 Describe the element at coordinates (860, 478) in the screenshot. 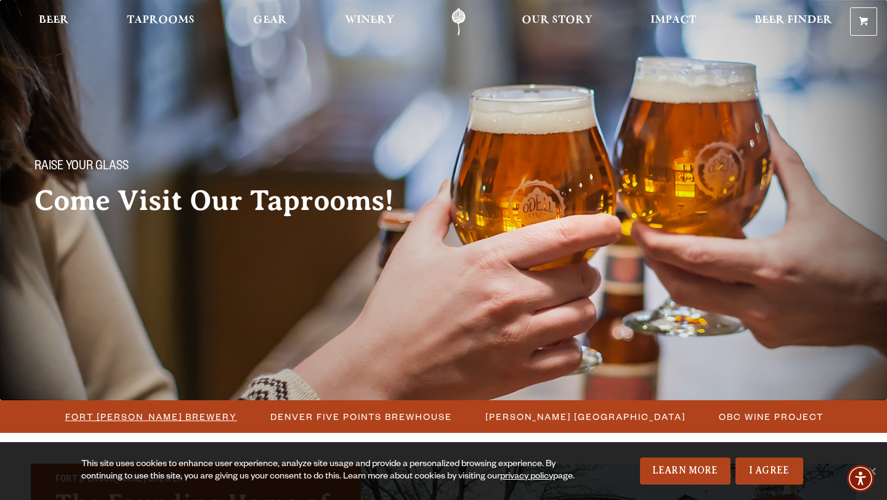

I see `div: Accessibility Menu` at that location.